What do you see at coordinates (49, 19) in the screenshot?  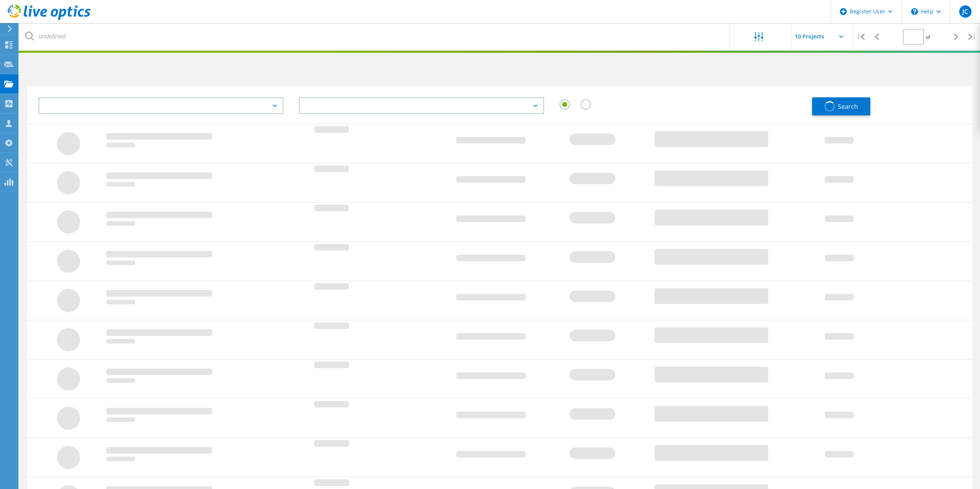 I see `a: Live Optics Dashboard` at bounding box center [49, 19].